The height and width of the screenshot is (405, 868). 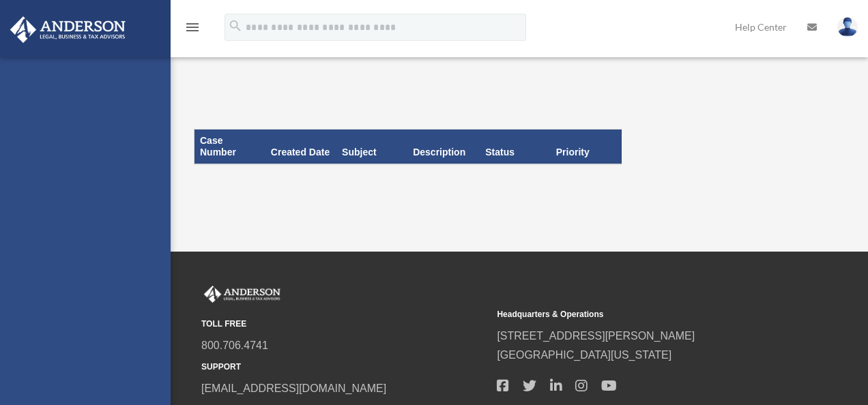 What do you see at coordinates (515, 147) in the screenshot?
I see `th: Status` at bounding box center [515, 147].